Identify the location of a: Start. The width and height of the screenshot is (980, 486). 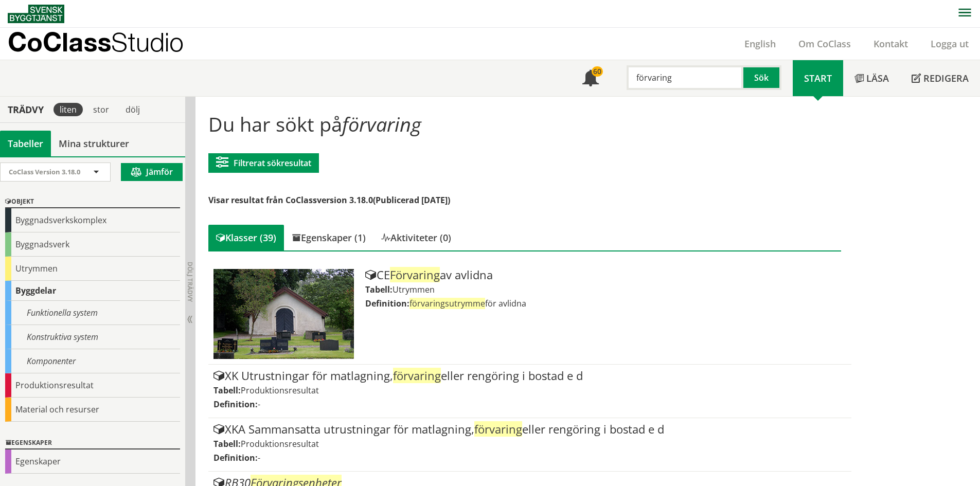
(818, 78).